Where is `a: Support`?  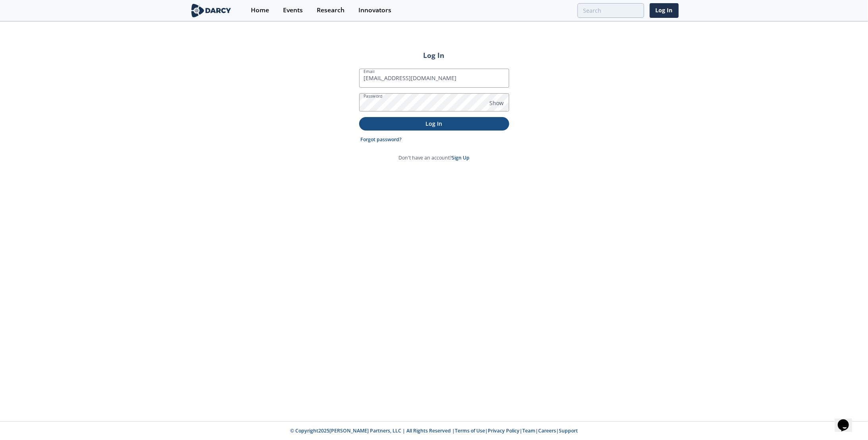 a: Support is located at coordinates (568, 430).